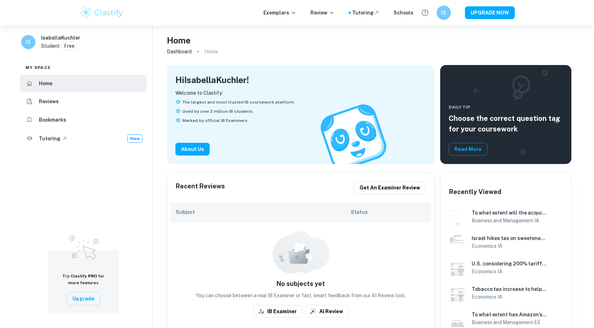  Describe the element at coordinates (366, 13) in the screenshot. I see `a: Tutoring` at that location.